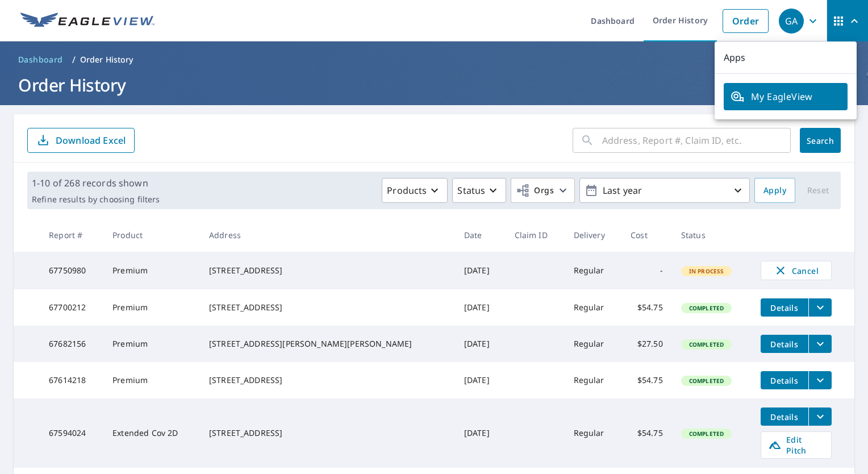 The width and height of the screenshot is (868, 474). Describe the element at coordinates (407, 190) in the screenshot. I see `p: Products` at that location.